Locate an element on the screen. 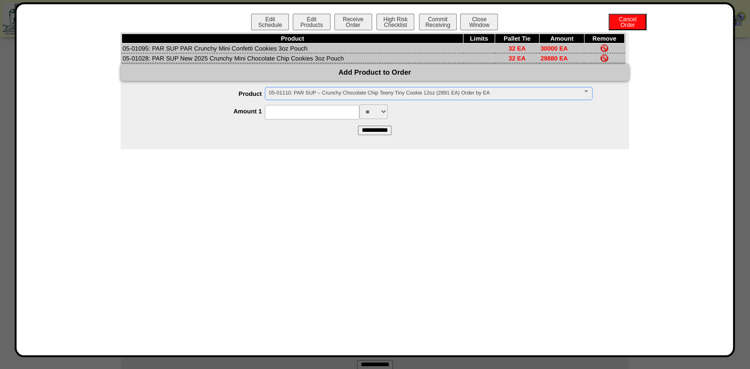  a: CloseWindow is located at coordinates (479, 25).